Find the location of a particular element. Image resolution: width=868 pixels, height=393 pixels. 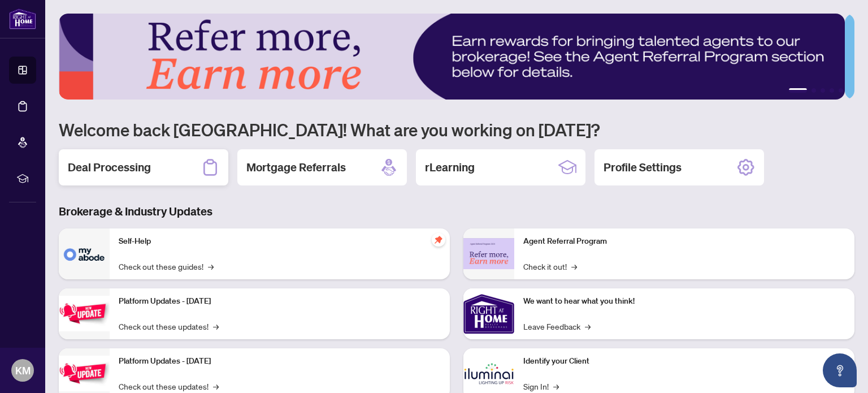

p: We want to hear what you think! is located at coordinates (685, 301).